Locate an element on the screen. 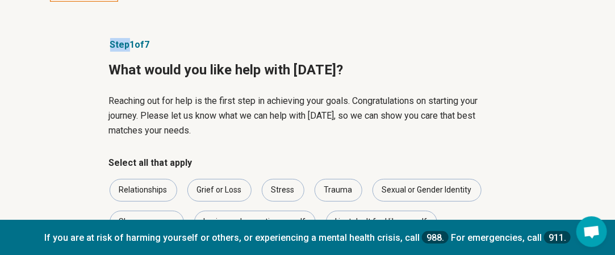 The image size is (615, 255). a: 988. is located at coordinates (435, 237).